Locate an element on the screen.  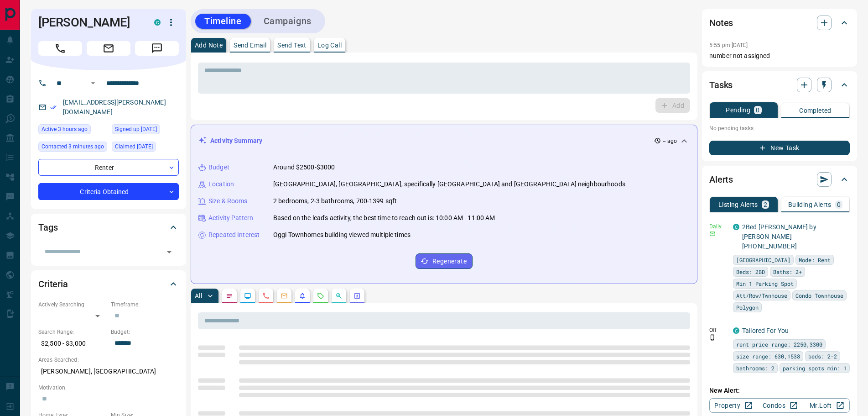
h2: Notes is located at coordinates (721, 23).